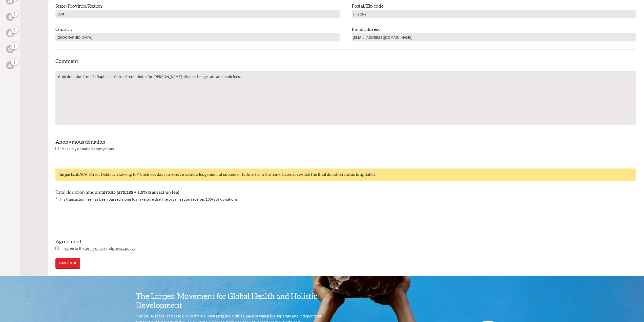 This screenshot has width=644, height=322. Describe the element at coordinates (70, 175) in the screenshot. I see `strong: Important:` at that location.